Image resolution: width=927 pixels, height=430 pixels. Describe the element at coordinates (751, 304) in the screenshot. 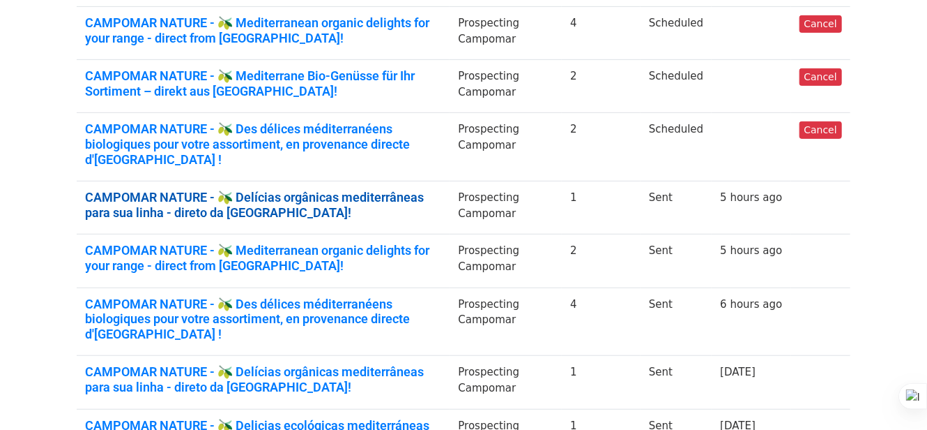

I see `a: 6 hours ago` at that location.